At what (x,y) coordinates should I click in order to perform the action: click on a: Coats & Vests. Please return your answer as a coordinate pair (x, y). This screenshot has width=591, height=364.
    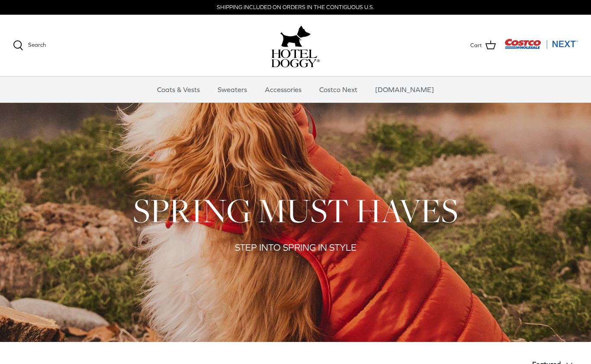
    Looking at the image, I should click on (178, 89).